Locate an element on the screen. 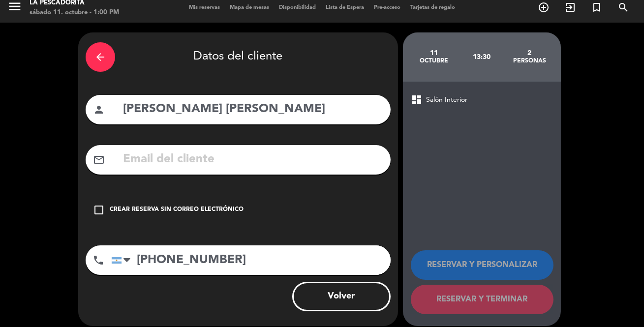  button: RESERVAR Y TERMINAR is located at coordinates (482, 300).